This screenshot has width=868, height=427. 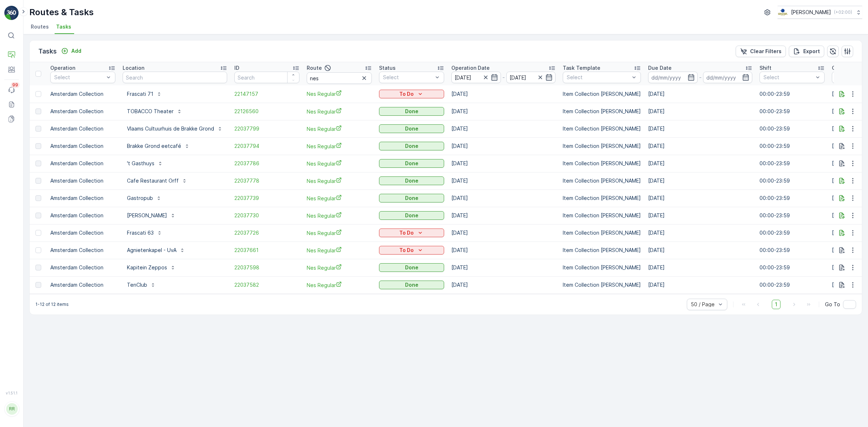 I want to click on button: 't Gasthuys, so click(x=145, y=163).